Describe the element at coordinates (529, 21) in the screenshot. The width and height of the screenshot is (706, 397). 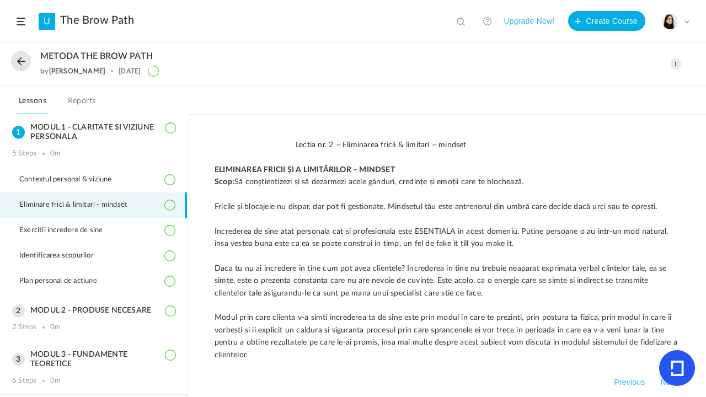
I see `button: Upgrade Now!` at that location.